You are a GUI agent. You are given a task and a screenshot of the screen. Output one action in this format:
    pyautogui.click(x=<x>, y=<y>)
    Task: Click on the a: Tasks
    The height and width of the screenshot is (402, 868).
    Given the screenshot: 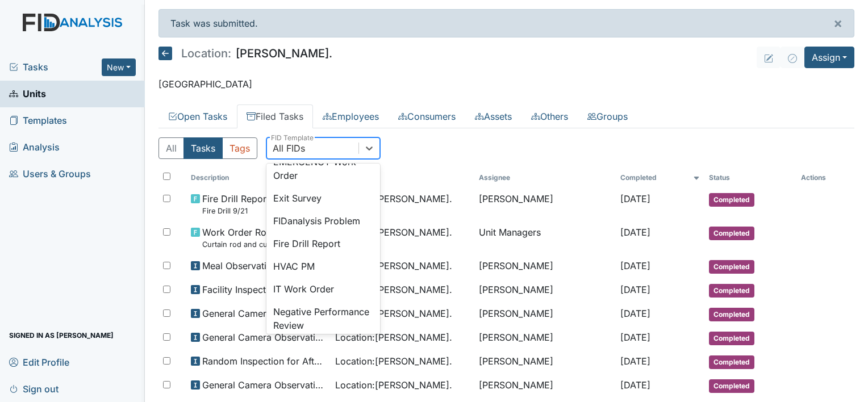 What is the action you would take?
    pyautogui.click(x=55, y=67)
    